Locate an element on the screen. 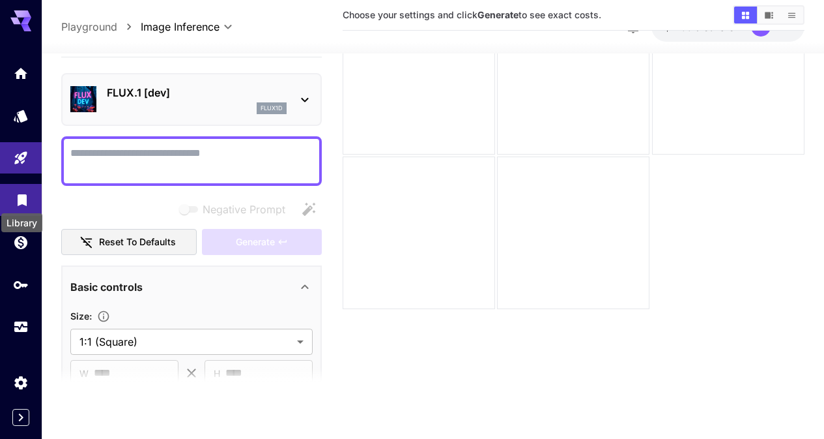 This screenshot has height=439, width=824. div: Home is located at coordinates (21, 73).